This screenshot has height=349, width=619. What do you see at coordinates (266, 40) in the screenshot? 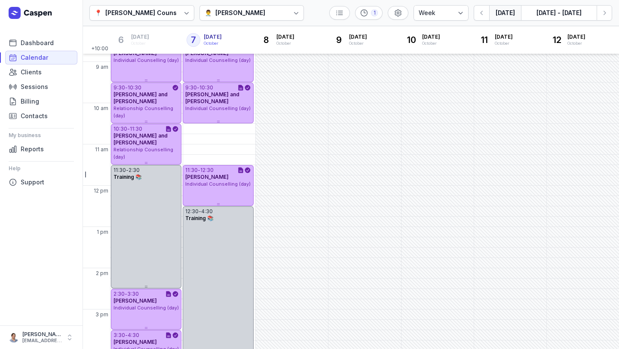
I see `div: 8` at bounding box center [266, 40].